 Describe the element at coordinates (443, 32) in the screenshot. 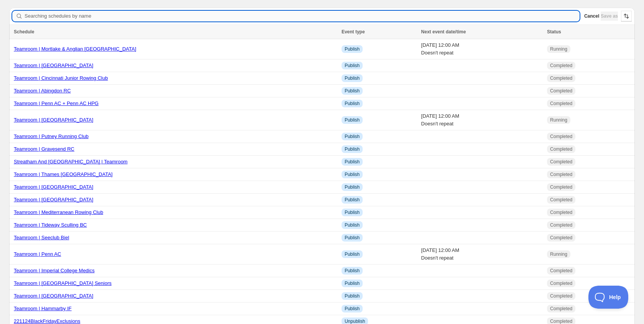

I see `span: Next event date/time` at that location.